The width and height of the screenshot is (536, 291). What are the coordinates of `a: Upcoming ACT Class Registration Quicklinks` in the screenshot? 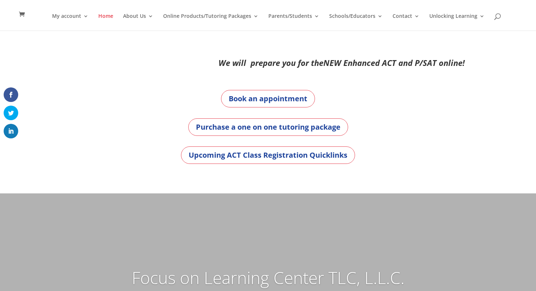 It's located at (268, 155).